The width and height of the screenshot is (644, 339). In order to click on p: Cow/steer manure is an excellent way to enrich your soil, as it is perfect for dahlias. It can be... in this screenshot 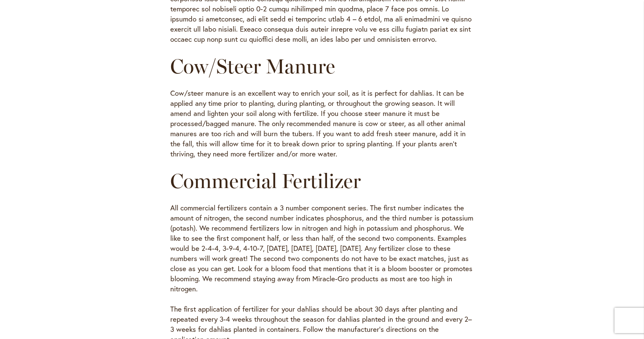, I will do `click(322, 124)`.